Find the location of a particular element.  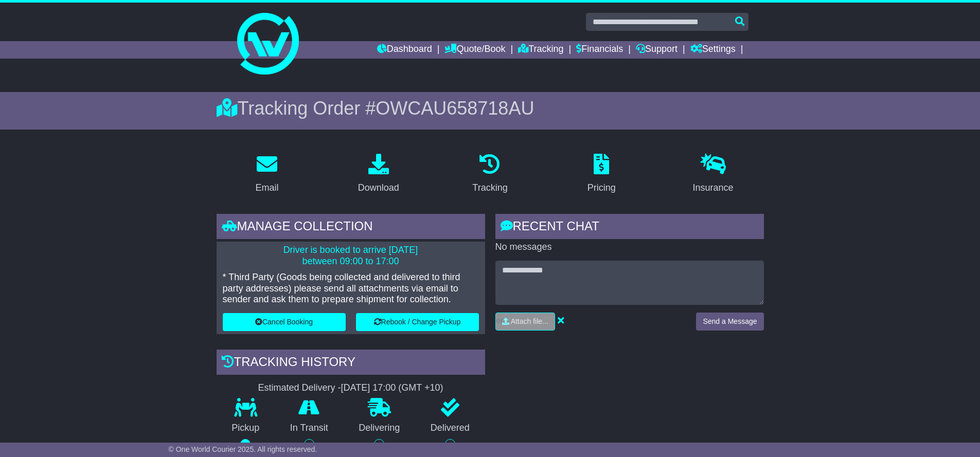

a: Download is located at coordinates (378, 174).